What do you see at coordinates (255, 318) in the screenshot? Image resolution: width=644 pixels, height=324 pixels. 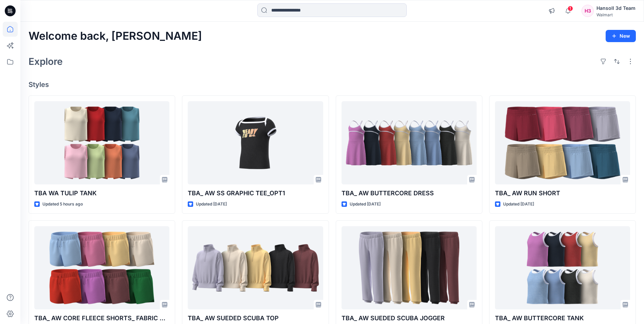 I see `p: TBA_ AW SUEDED SCUBA TOP` at bounding box center [255, 318].